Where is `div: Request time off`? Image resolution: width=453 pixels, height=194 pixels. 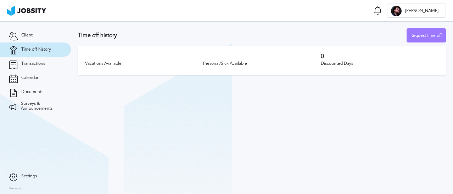 div: Request time off is located at coordinates (426, 36).